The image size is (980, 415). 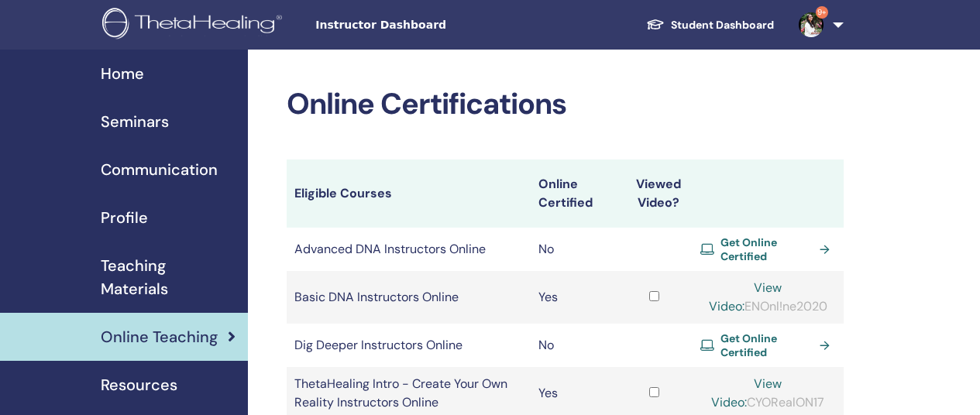 I want to click on span: Online Teaching, so click(x=159, y=337).